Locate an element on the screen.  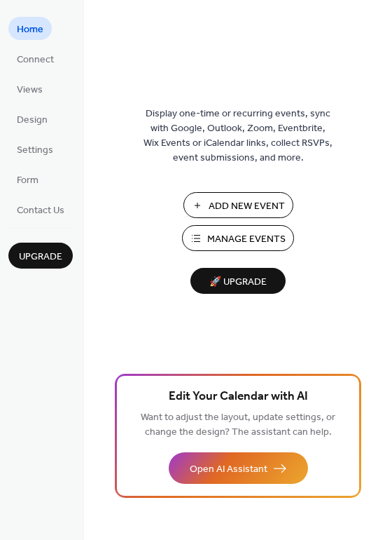
a: Home is located at coordinates (30, 28).